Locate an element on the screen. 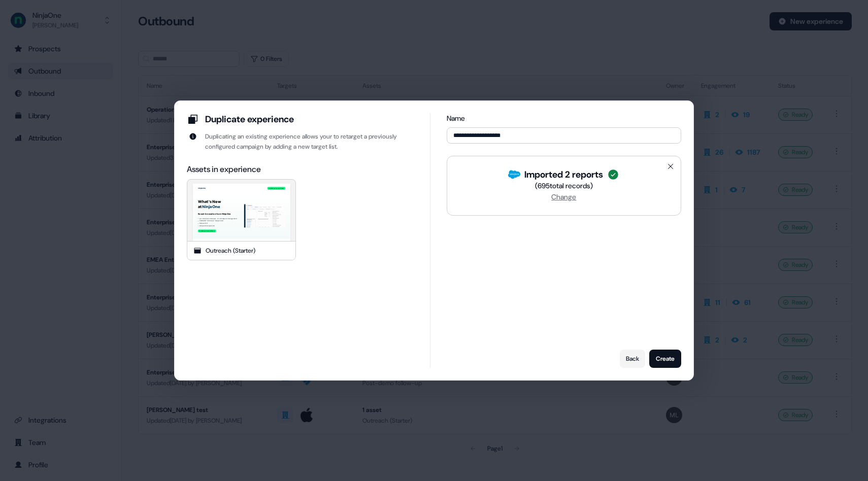 The image size is (868, 481). span: Change is located at coordinates (563, 197).